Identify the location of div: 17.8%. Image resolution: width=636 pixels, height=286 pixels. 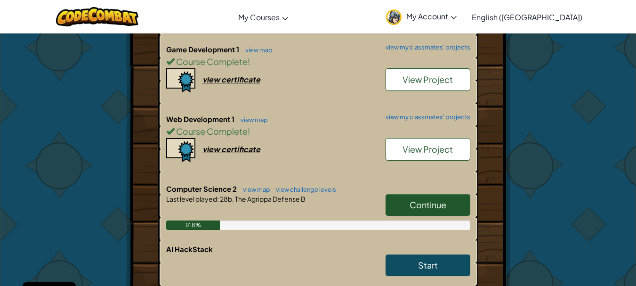
(193, 225).